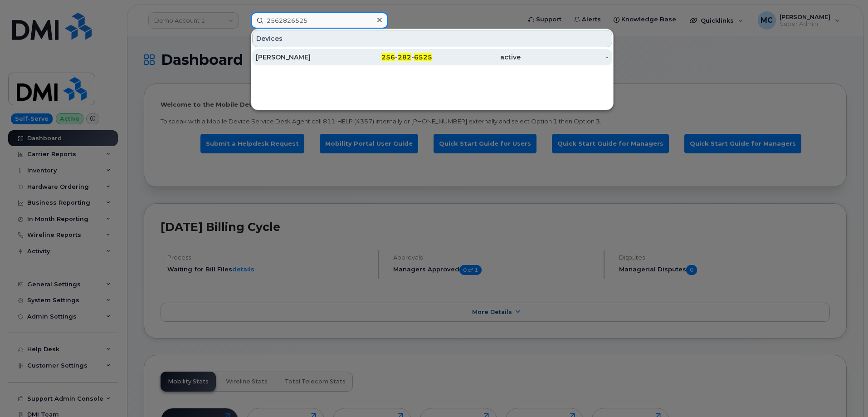 This screenshot has width=868, height=417. I want to click on span: 6525, so click(424, 57).